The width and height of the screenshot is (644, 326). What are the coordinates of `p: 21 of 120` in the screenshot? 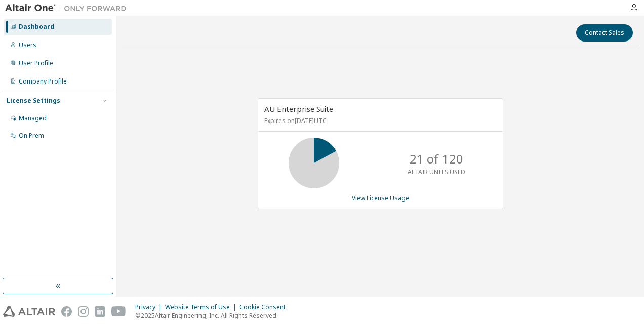 It's located at (436, 159).